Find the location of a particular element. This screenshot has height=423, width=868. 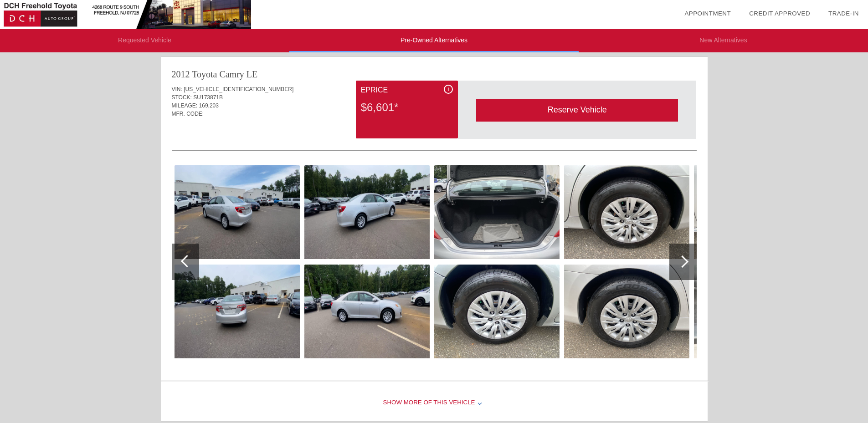

a: Trade-In is located at coordinates (843, 13).